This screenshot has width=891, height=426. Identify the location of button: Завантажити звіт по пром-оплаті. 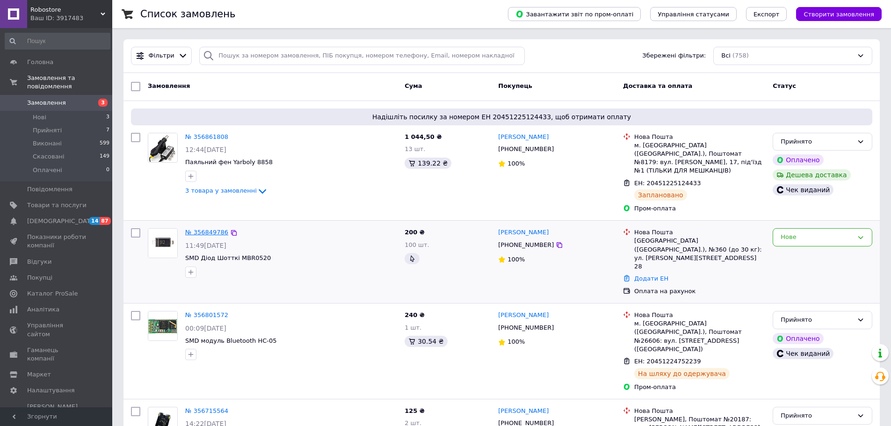
(575, 14).